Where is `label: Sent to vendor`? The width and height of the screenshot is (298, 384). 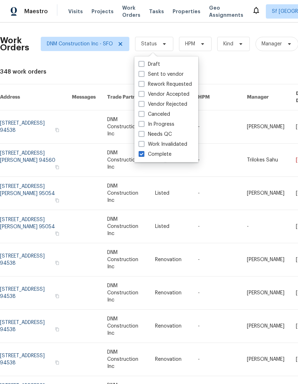 label: Sent to vendor is located at coordinates (161, 74).